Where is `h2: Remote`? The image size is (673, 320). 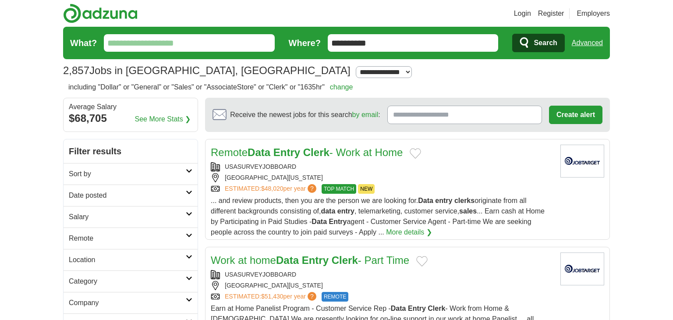 h2: Remote is located at coordinates (127, 238).